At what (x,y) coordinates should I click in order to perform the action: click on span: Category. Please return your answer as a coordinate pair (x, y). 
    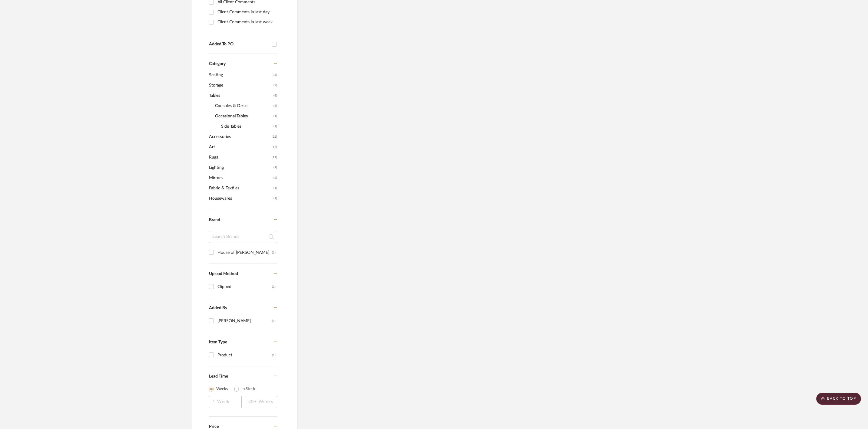
    Looking at the image, I should click on (217, 64).